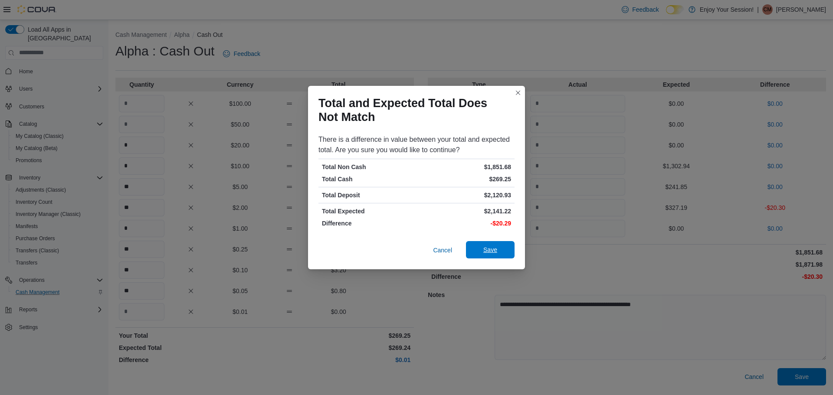  What do you see at coordinates (490, 250) in the screenshot?
I see `button: Save` at bounding box center [490, 250].